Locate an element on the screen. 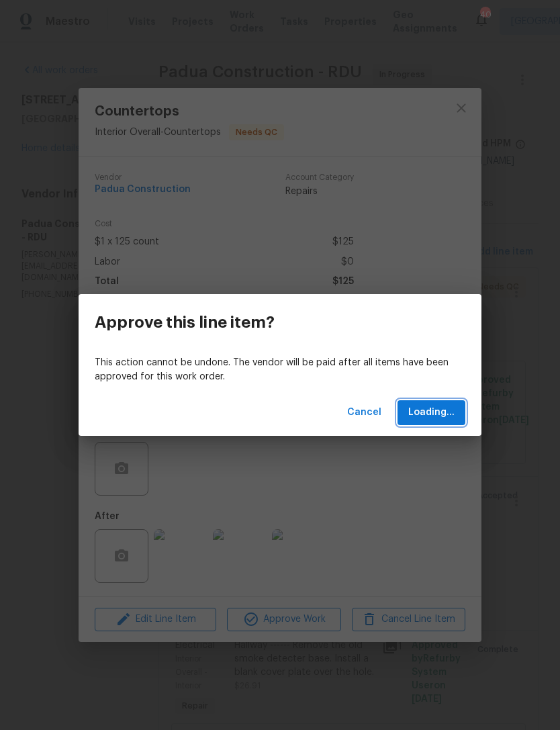 This screenshot has height=730, width=560. button: Cancel is located at coordinates (364, 413).